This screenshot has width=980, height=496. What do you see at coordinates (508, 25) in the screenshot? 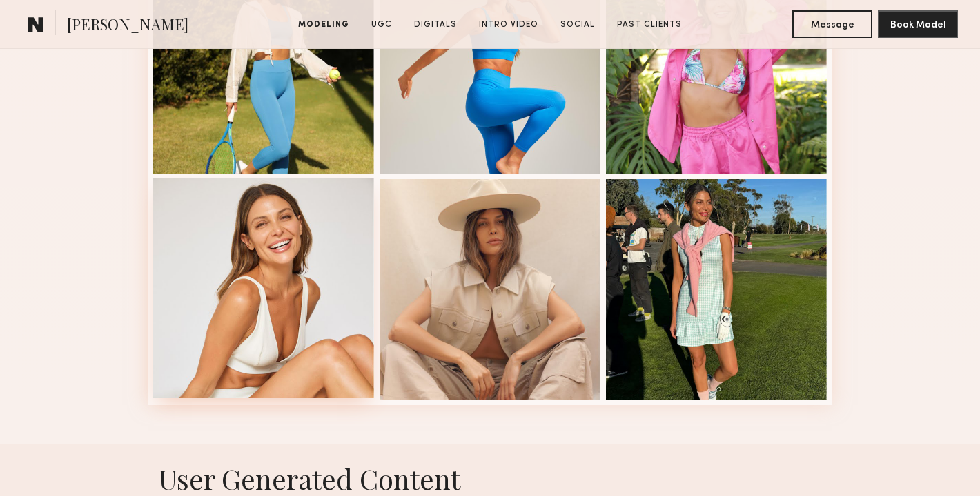
I see `a: Intro Video` at bounding box center [508, 25].